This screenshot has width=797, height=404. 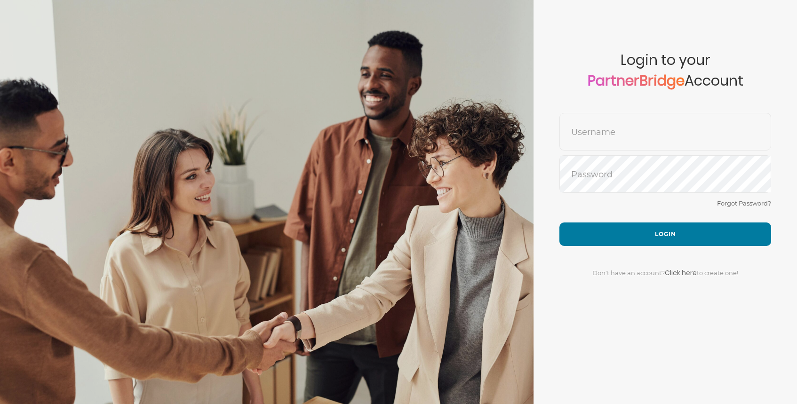 I want to click on span: Login to your Account, so click(x=665, y=82).